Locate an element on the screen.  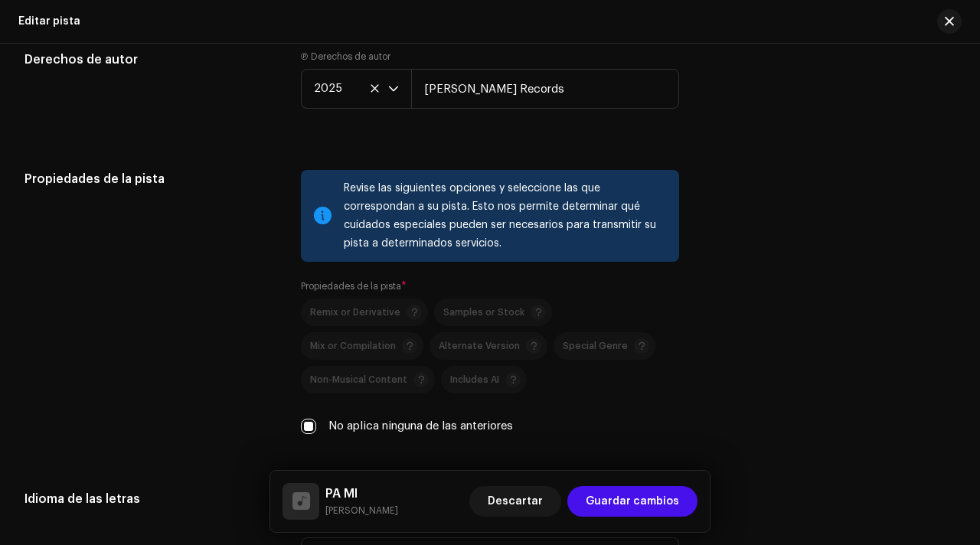
button: Guardar cambios is located at coordinates (632, 501).